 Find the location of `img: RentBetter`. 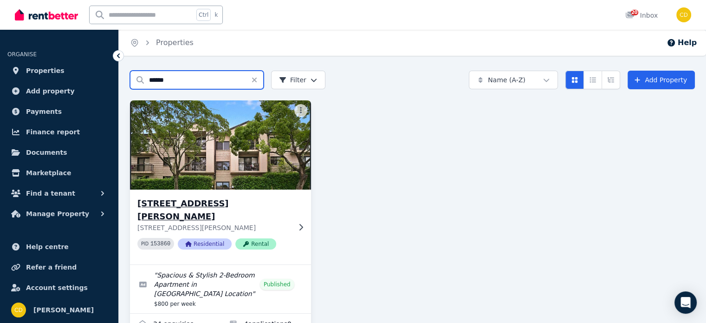

img: RentBetter is located at coordinates (46, 15).